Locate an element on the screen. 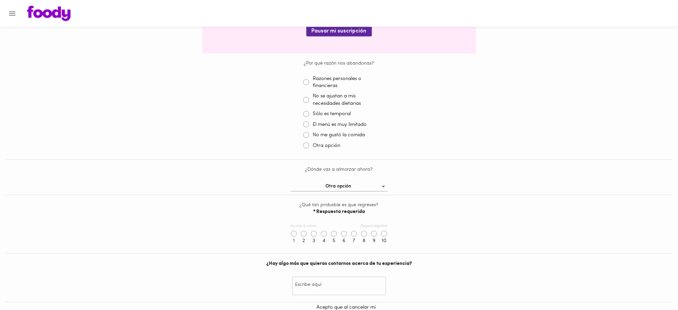 The height and width of the screenshot is (310, 678). label: ¿Qué tan probable es que regreses? is located at coordinates (339, 208).